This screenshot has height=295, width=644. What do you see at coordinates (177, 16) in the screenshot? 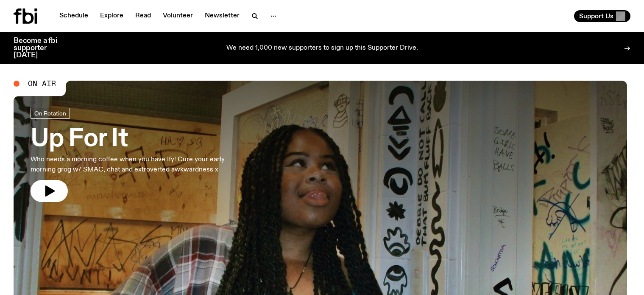
I see `a: Volunteer` at bounding box center [177, 16].